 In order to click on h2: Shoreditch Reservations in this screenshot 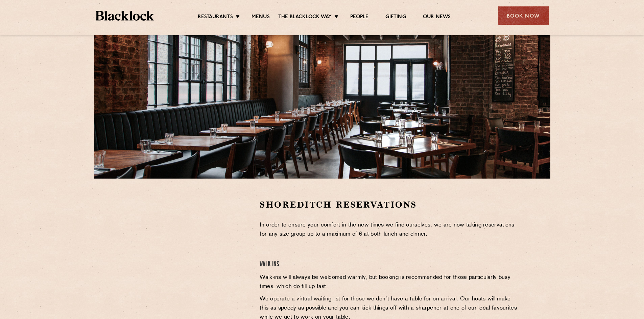, I will do `click(389, 205)`.